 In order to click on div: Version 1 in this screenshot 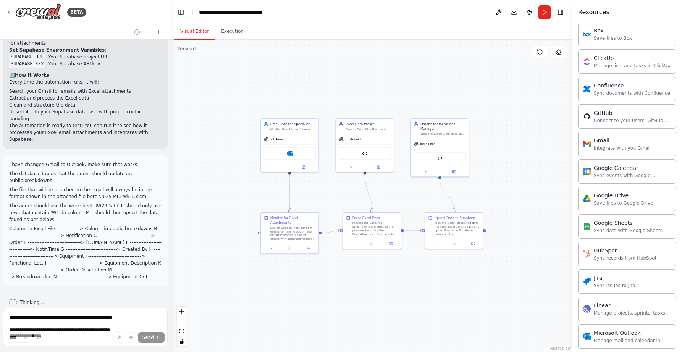, I will do `click(187, 49)`.